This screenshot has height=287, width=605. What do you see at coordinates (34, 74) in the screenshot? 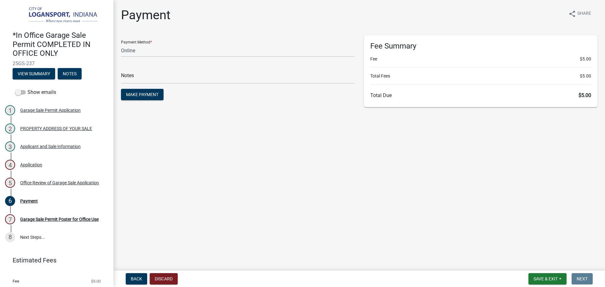
I see `button: View Summary` at bounding box center [34, 74].